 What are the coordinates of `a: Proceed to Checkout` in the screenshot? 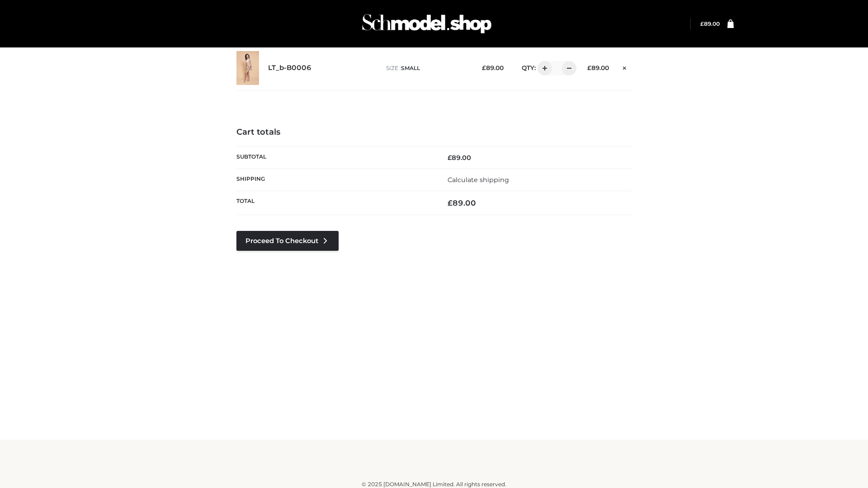 It's located at (287, 241).